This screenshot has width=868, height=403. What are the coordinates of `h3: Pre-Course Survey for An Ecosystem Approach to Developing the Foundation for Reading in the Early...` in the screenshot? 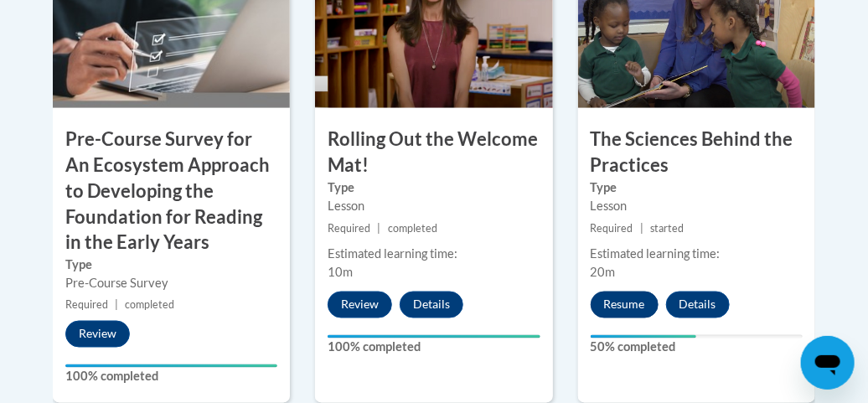 It's located at (170, 191).